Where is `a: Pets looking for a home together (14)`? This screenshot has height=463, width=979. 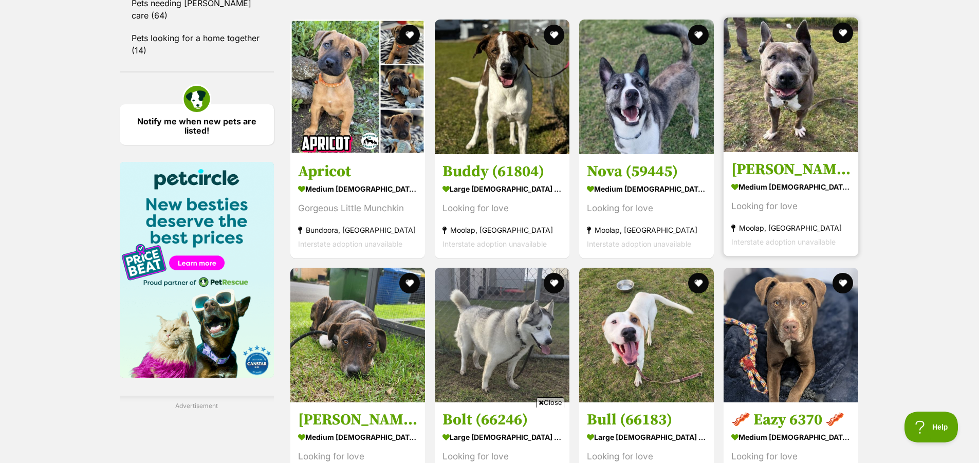 a: Pets looking for a home together (14) is located at coordinates (197, 44).